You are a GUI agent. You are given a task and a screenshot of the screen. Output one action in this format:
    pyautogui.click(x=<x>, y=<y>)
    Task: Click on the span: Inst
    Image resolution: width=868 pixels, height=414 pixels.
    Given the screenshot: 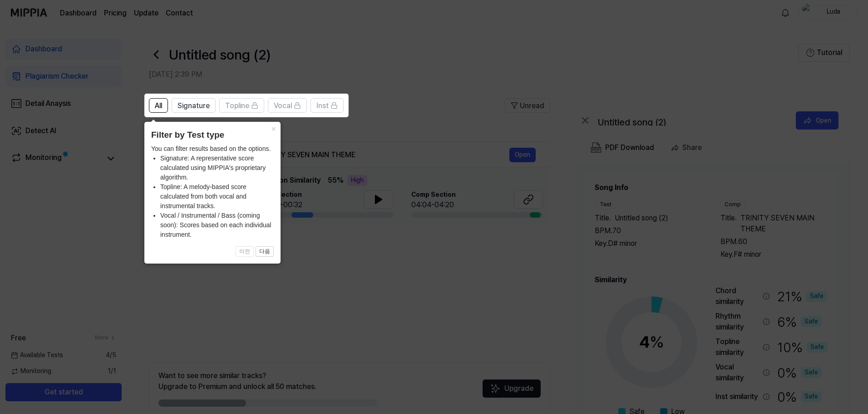 What is the action you would take?
    pyautogui.click(x=322, y=106)
    